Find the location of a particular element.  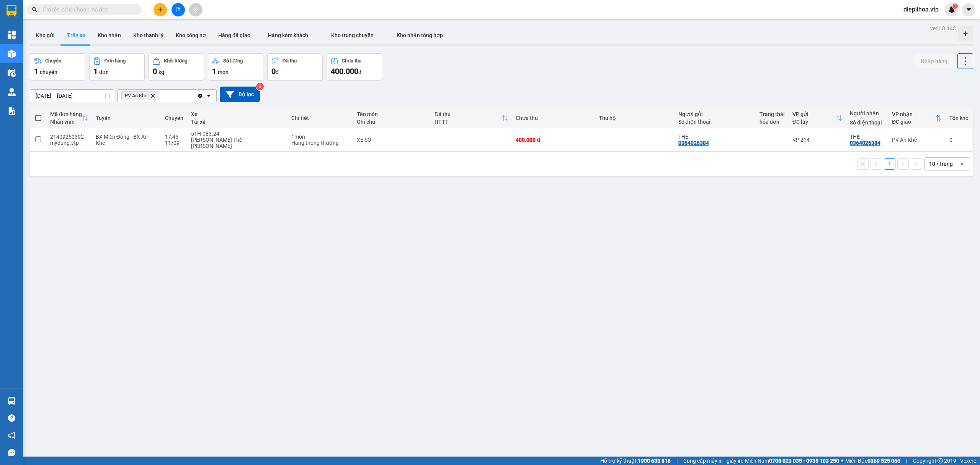

button: 1 is located at coordinates (890, 164).